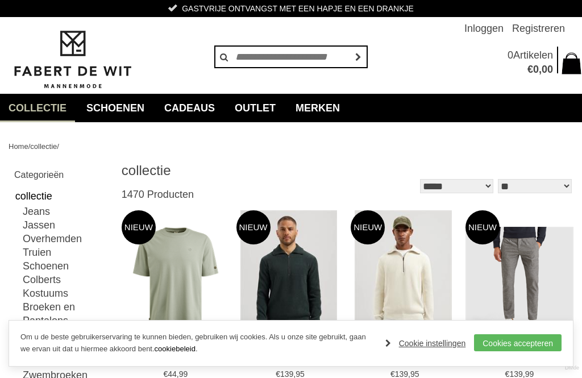 This screenshot has height=378, width=582. Describe the element at coordinates (318, 108) in the screenshot. I see `a: Merken` at that location.